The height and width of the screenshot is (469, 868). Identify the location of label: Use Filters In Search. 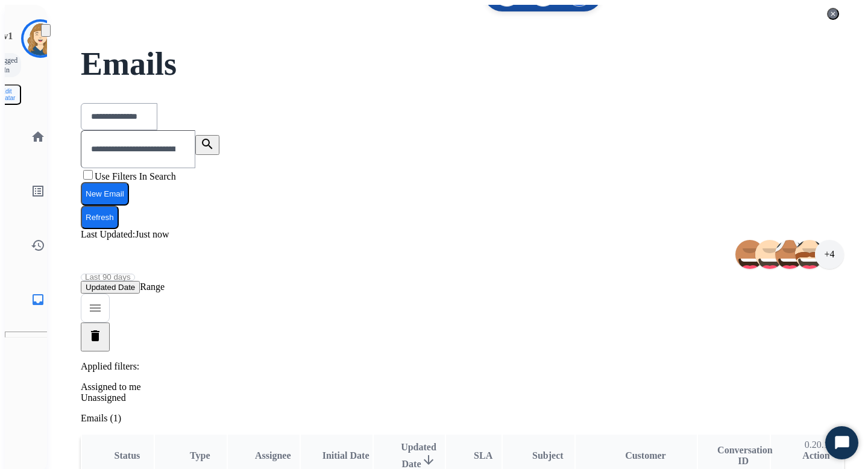
(135, 176).